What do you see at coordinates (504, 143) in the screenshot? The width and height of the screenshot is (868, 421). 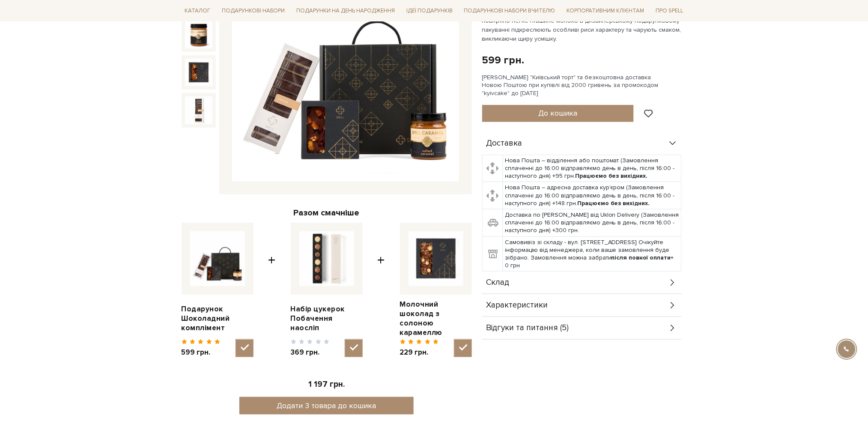 I see `span: Доставка` at bounding box center [504, 143].